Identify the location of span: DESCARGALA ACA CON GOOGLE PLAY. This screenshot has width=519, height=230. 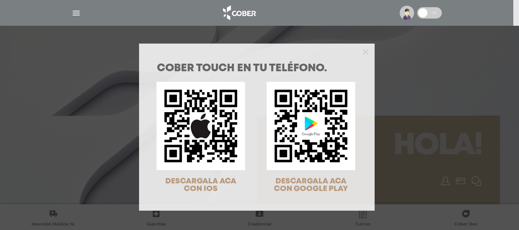
(311, 185).